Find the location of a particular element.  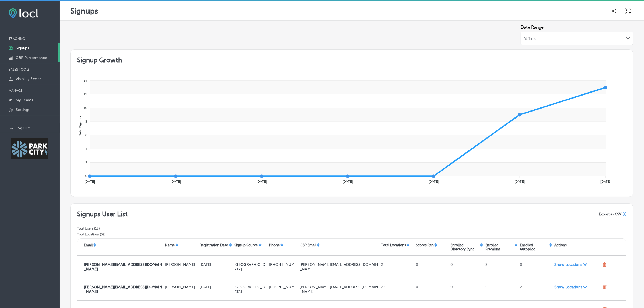

p: Actions is located at coordinates (560, 245).